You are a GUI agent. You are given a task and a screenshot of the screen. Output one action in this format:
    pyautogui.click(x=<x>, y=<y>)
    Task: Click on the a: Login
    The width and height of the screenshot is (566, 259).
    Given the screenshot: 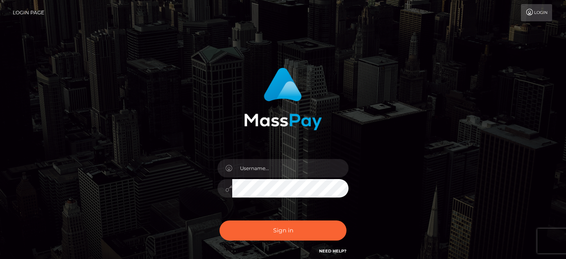 What is the action you would take?
    pyautogui.click(x=537, y=13)
    